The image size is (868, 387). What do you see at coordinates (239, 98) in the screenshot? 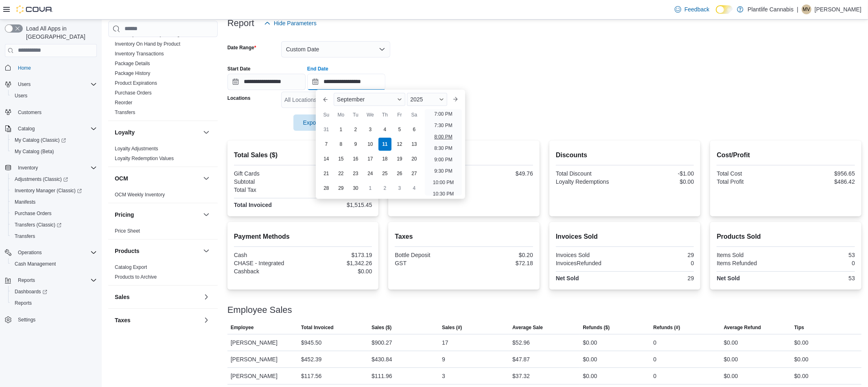
I see `label: Locations` at bounding box center [239, 98].